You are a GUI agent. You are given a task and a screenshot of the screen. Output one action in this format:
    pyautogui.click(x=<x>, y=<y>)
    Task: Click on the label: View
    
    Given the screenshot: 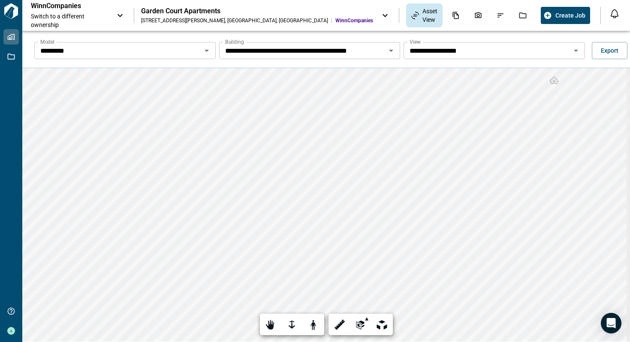 What is the action you would take?
    pyautogui.click(x=415, y=42)
    